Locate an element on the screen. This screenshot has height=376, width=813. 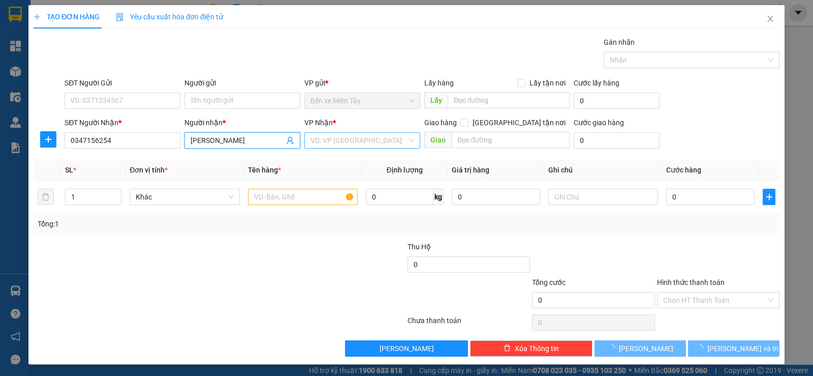
input: VD: Bàn, Ghế is located at coordinates (303, 197).